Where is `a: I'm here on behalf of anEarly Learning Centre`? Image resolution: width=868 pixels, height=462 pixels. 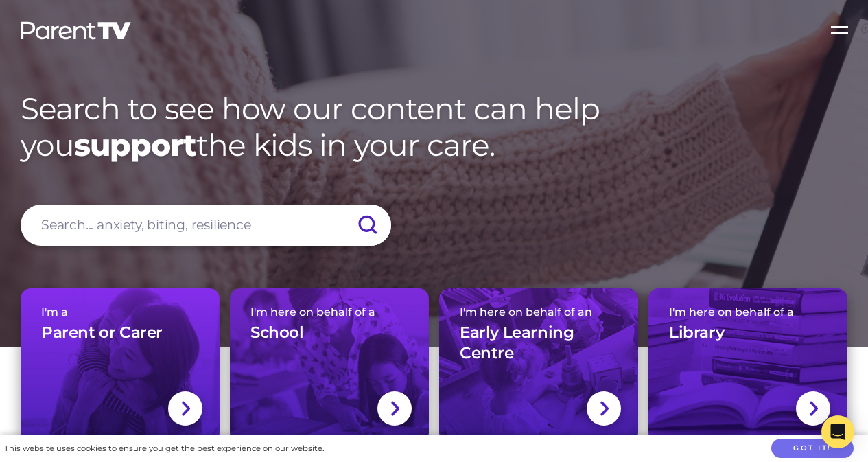 a: I'm here on behalf of anEarly Learning Centre is located at coordinates (539, 365).